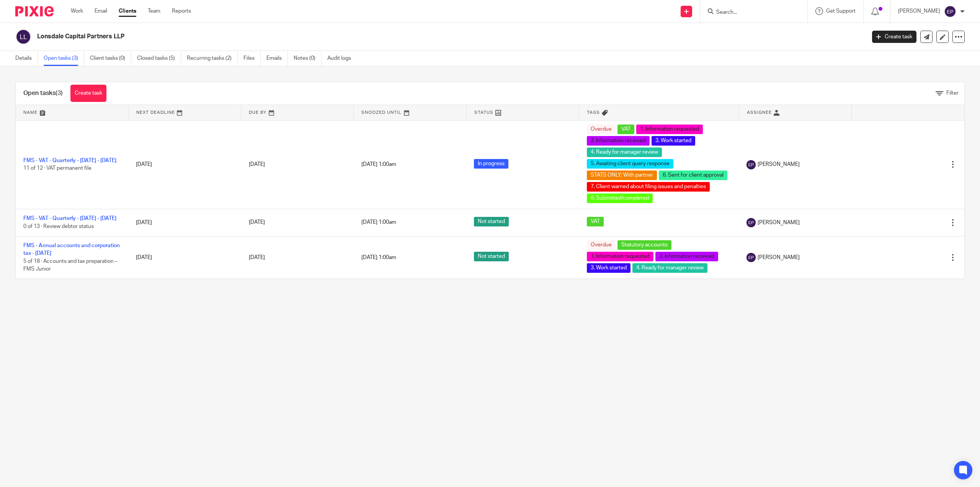  Describe the element at coordinates (127, 11) in the screenshot. I see `a: Clients` at that location.